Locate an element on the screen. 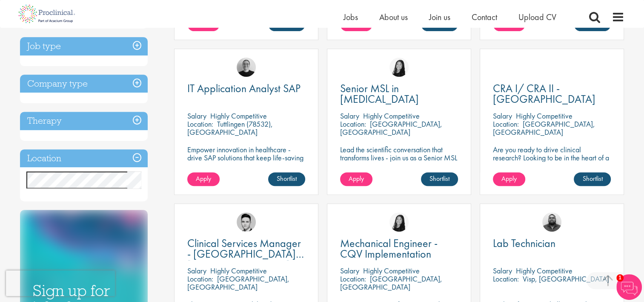 This screenshot has width=644, height=302. span: Upload CV is located at coordinates (537, 17).